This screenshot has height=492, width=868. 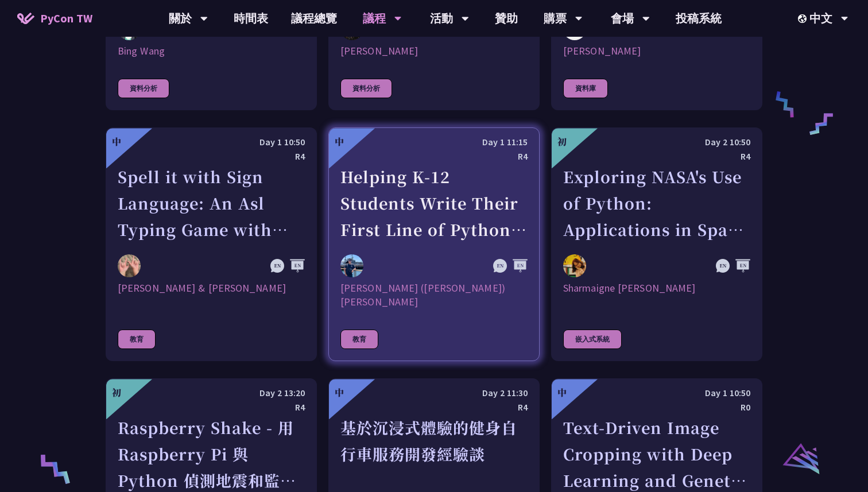 I want to click on div: Day 2 11:30, so click(x=434, y=392).